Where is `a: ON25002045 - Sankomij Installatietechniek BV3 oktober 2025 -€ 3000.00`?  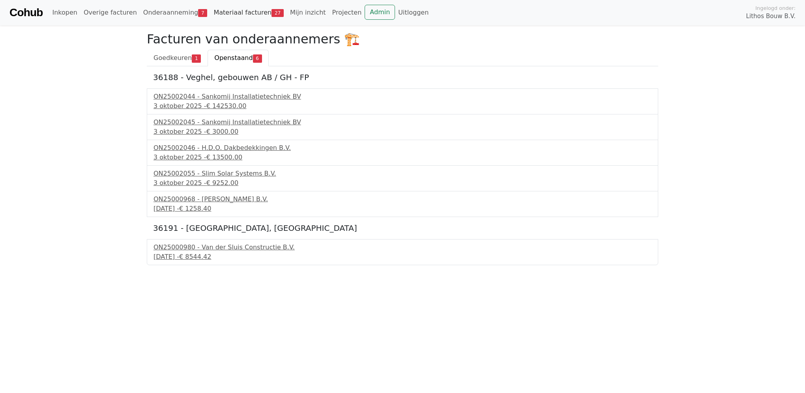
a: ON25002045 - Sankomij Installatietechniek BV3 oktober 2025 -€ 3000.00 is located at coordinates (402, 127).